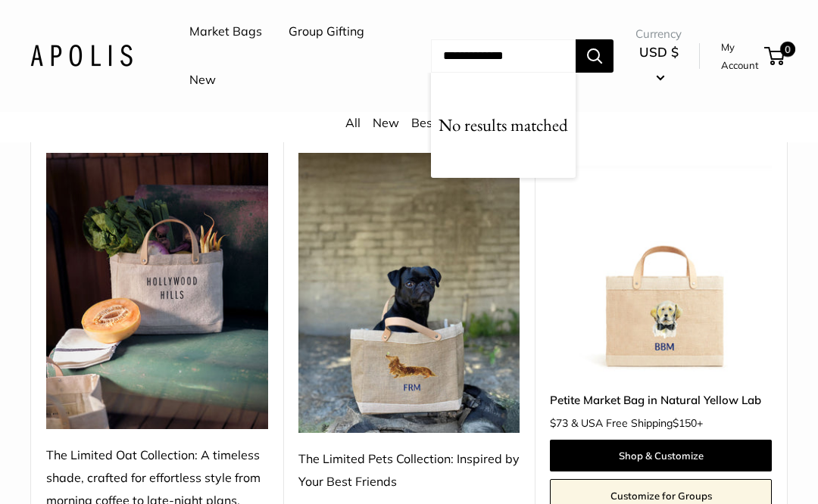 Image resolution: width=818 pixels, height=504 pixels. What do you see at coordinates (660, 263) in the screenshot?
I see `img: Petite Market Bag in Natural Yellow Lab` at bounding box center [660, 263].